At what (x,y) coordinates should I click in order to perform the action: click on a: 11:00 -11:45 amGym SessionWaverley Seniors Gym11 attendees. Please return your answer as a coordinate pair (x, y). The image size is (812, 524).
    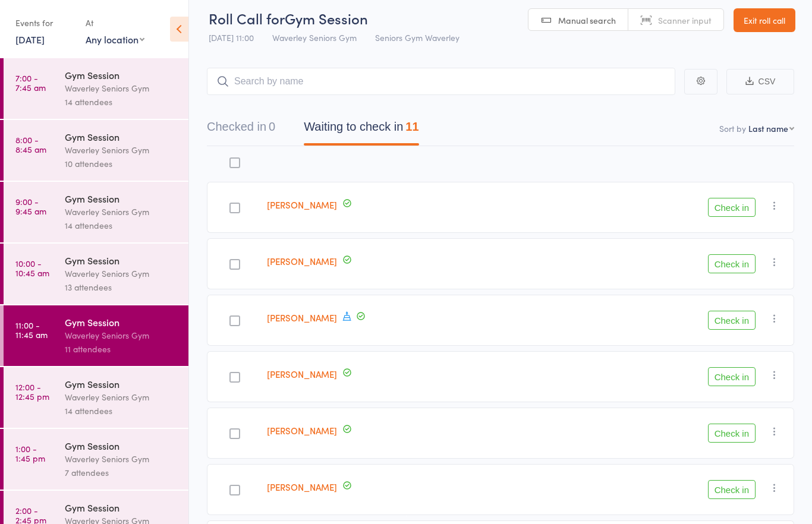
    Looking at the image, I should click on (96, 336).